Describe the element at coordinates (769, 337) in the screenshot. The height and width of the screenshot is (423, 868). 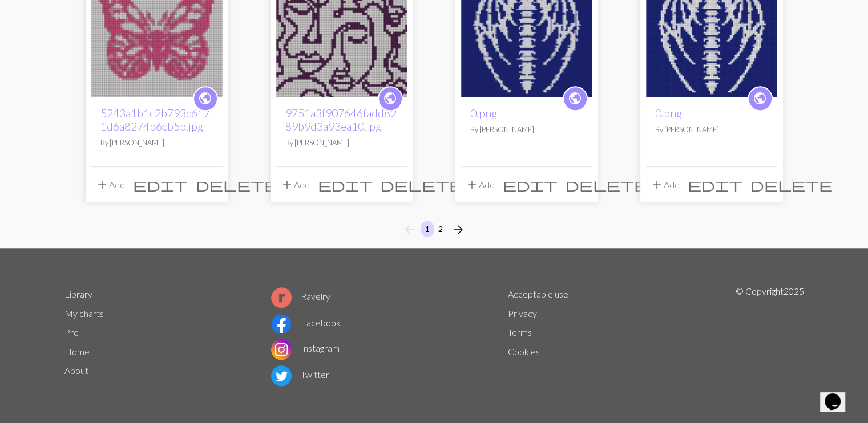
I see `p: © Copyright 2025` at that location.